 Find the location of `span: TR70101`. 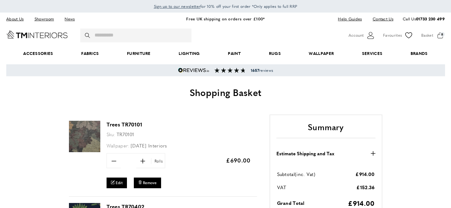

span: TR70101 is located at coordinates (125, 134).